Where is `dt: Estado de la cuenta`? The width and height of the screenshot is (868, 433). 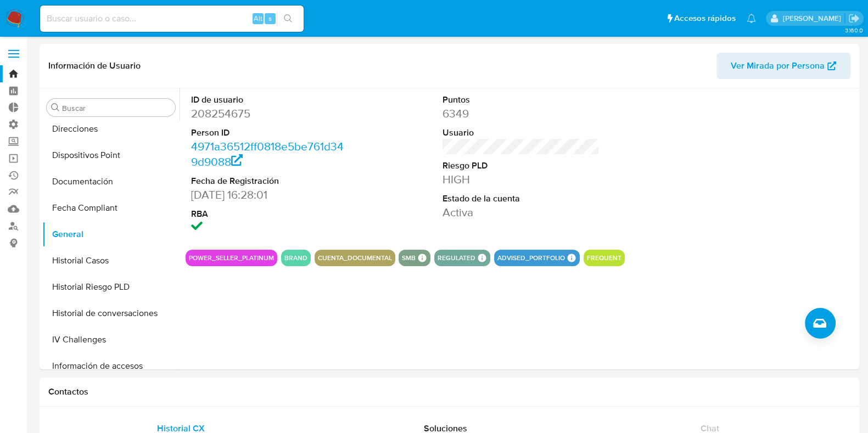 dt: Estado de la cuenta is located at coordinates (521, 198).